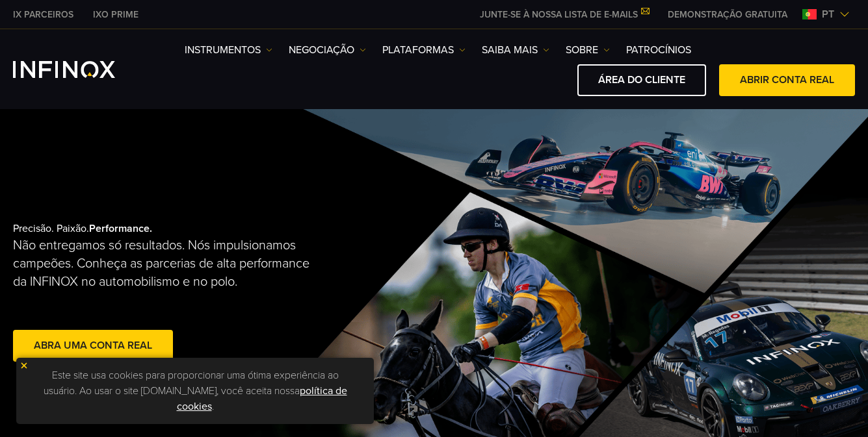 Image resolution: width=868 pixels, height=437 pixels. I want to click on a: Saiba mais, so click(515, 50).